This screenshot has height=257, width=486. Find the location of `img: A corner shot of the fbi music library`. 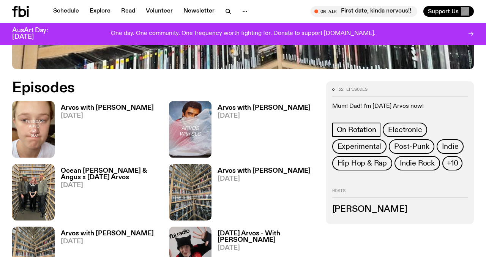

img: A corner shot of the fbi music library is located at coordinates (190, 192).